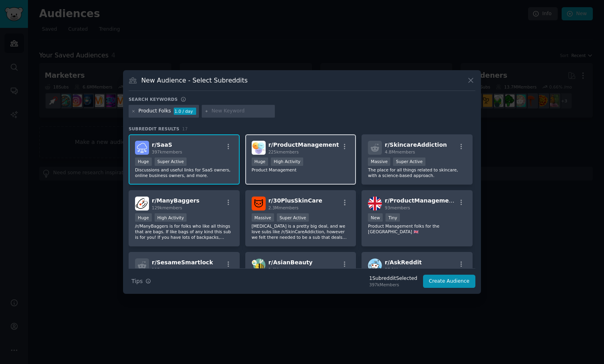 The image size is (604, 364). What do you see at coordinates (283, 207) in the screenshot?
I see `span: 2.3M members` at bounding box center [283, 207].